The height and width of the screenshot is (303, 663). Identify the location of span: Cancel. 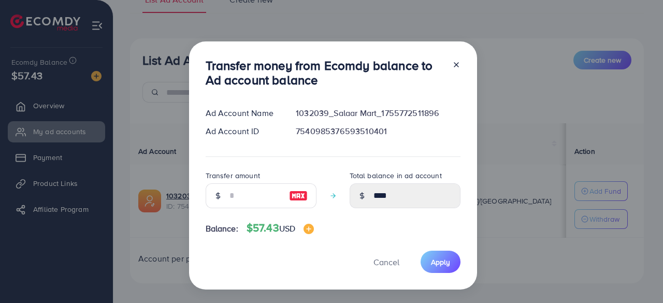
(387, 262).